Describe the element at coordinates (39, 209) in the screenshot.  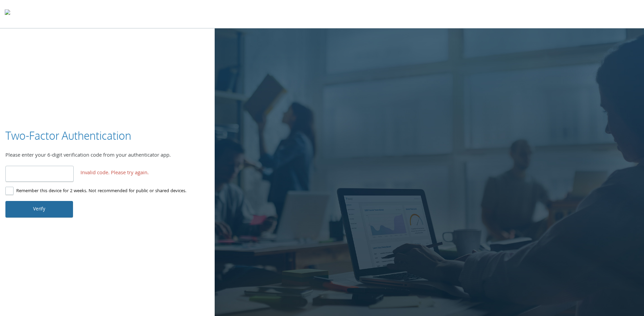
I see `button: Verify` at that location.